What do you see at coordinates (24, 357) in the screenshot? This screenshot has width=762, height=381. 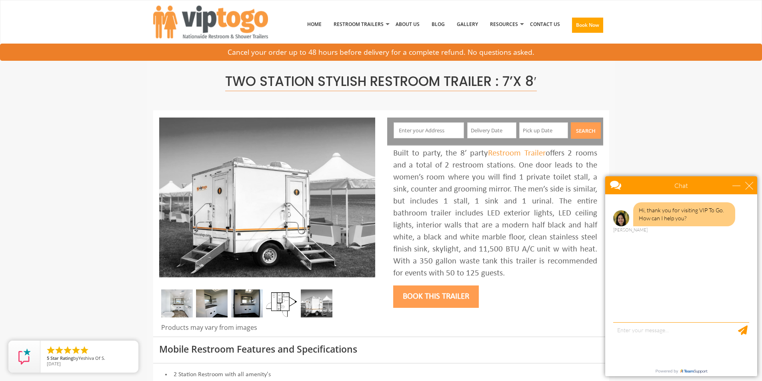 I see `img: Review Rating` at bounding box center [24, 357].